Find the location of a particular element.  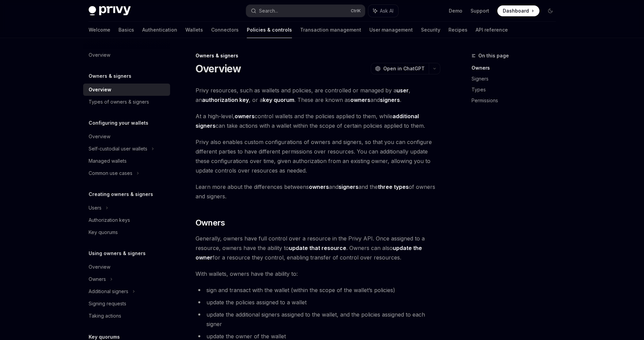

span: At a high-level, control wallets and the policies applied to them, while can take actions with a ... is located at coordinates (318, 121).